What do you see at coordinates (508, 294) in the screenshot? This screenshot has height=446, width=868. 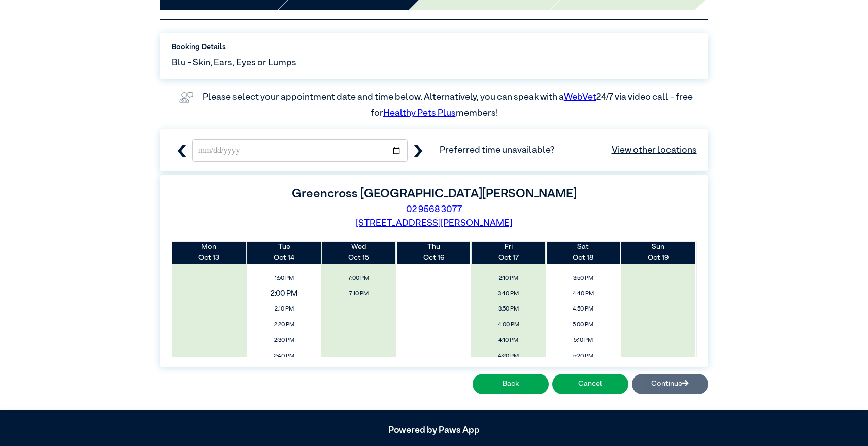 I see `span: 3:40 PM` at bounding box center [508, 294].